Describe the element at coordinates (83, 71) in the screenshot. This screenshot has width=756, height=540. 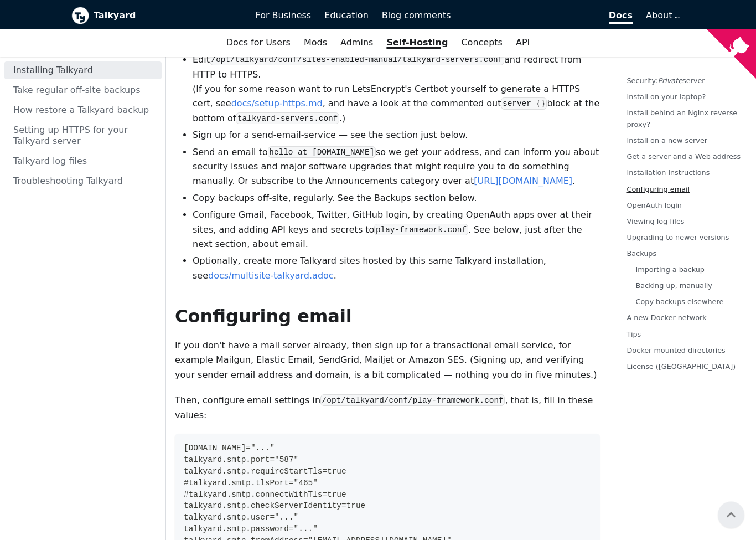
I see `a: Installing Talkyard` at that location.